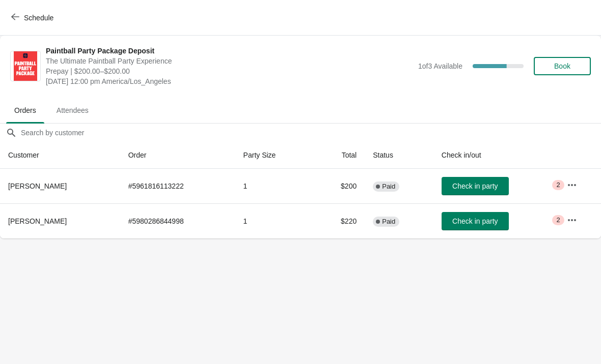  I want to click on button: Schedule, so click(33, 18).